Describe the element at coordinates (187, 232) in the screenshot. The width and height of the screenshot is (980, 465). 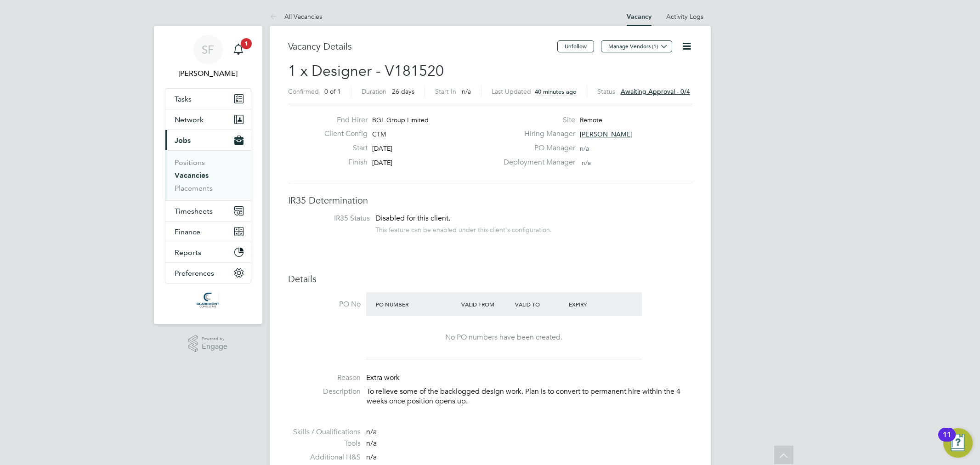
I see `span: Finance` at that location.